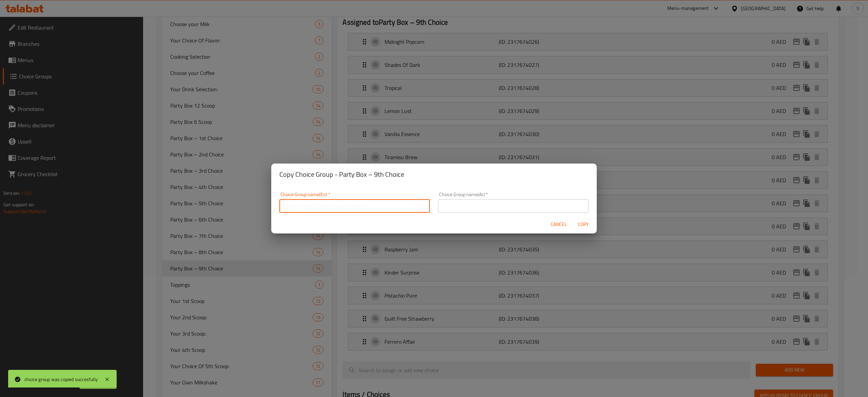 The image size is (868, 397). What do you see at coordinates (584, 224) in the screenshot?
I see `span: Copy` at bounding box center [584, 224].